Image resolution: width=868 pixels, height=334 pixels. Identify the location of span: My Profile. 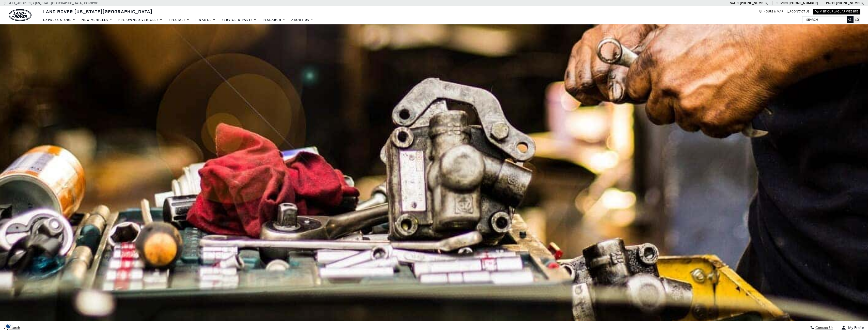
(855, 327).